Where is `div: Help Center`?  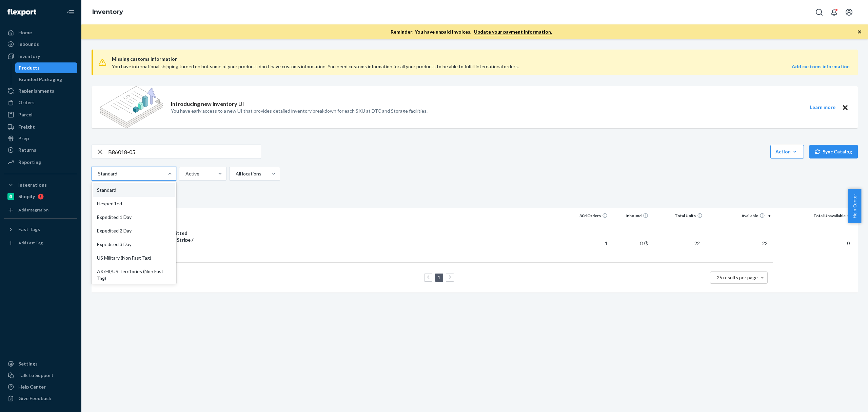 div: Help Center is located at coordinates (32, 387).